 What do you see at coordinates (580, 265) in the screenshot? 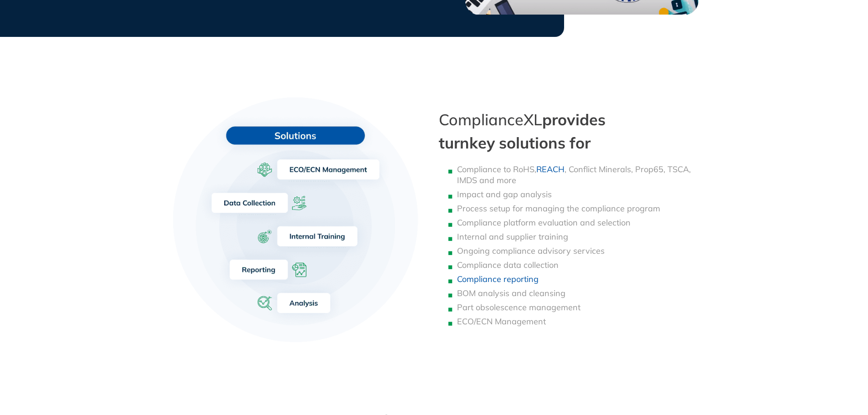
I see `li: Compliance data collection` at bounding box center [580, 265].